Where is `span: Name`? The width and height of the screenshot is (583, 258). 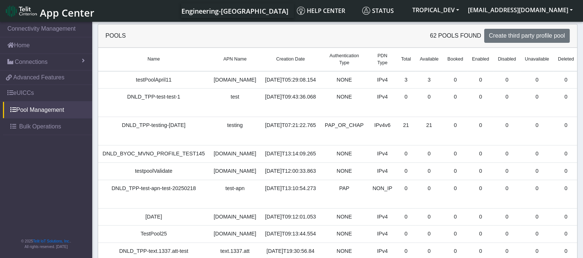 span: Name is located at coordinates (154, 59).